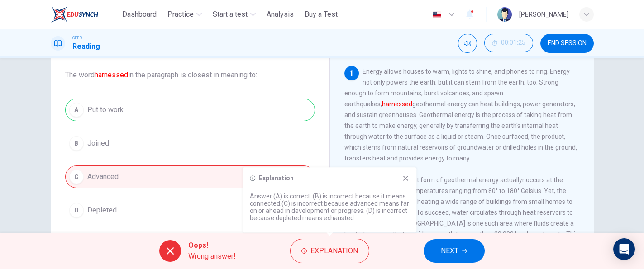 The image size is (644, 269). I want to click on span: END SESSION, so click(567, 43).